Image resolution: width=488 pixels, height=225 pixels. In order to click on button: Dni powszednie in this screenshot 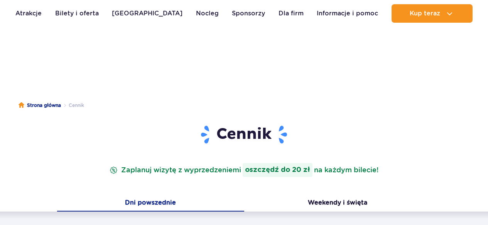, I will do `click(150, 204)`.